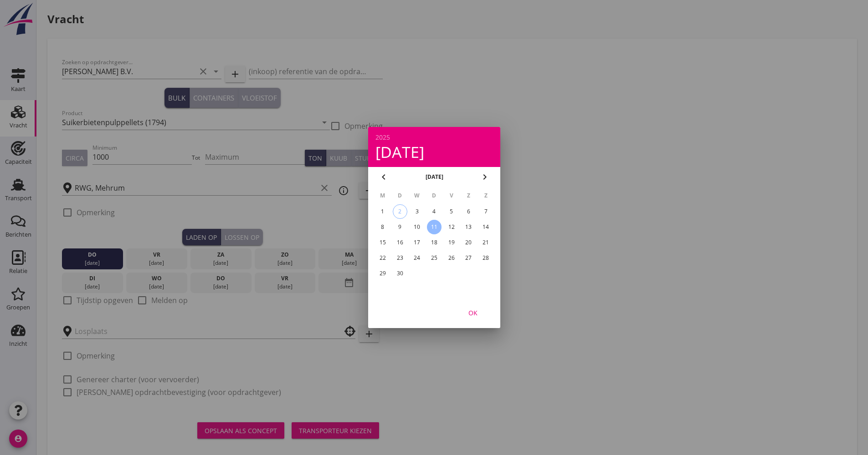 Image resolution: width=868 pixels, height=455 pixels. I want to click on div: OK, so click(473, 313).